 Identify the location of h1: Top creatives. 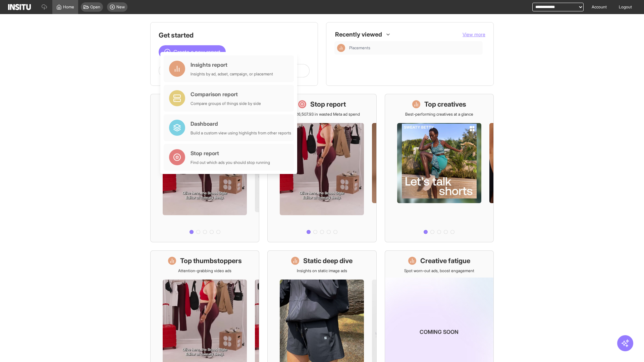
(445, 104).